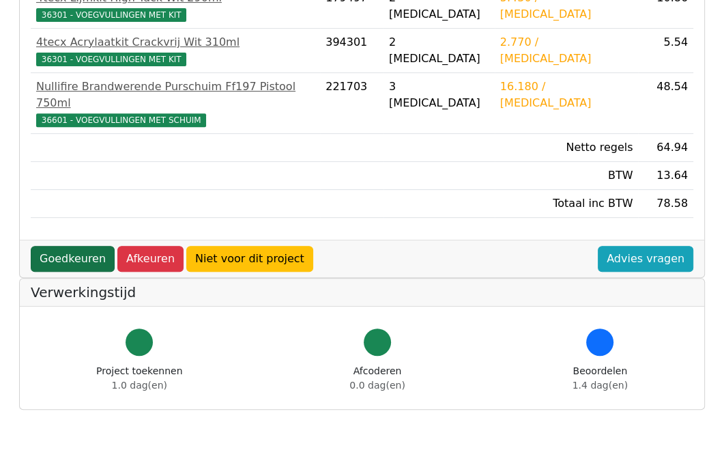  What do you see at coordinates (665, 50) in the screenshot?
I see `td: 5.54` at bounding box center [665, 50].